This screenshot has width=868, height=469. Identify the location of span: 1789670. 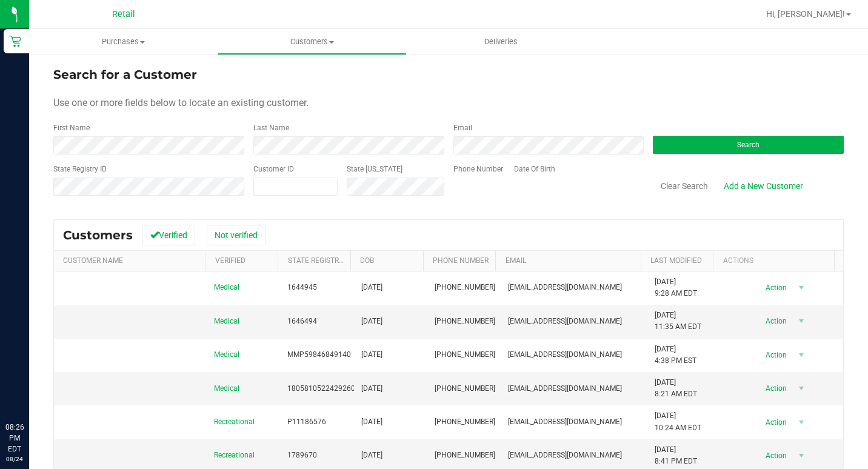
(302, 455).